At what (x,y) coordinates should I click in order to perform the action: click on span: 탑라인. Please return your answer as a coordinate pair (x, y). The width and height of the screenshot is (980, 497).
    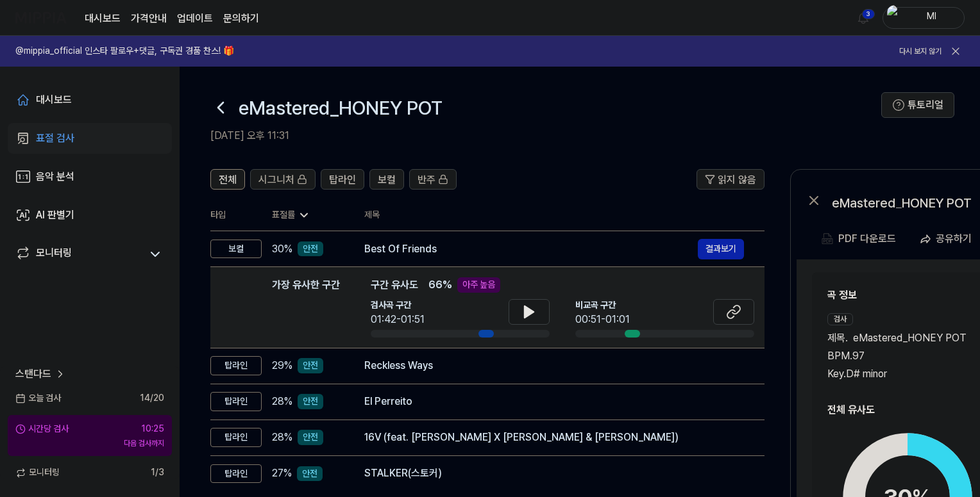
    Looking at the image, I should click on (343, 180).